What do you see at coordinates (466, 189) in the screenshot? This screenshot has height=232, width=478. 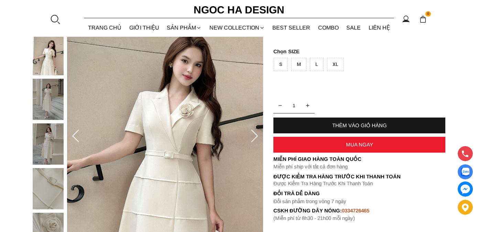 I see `img: messenger` at bounding box center [466, 189].